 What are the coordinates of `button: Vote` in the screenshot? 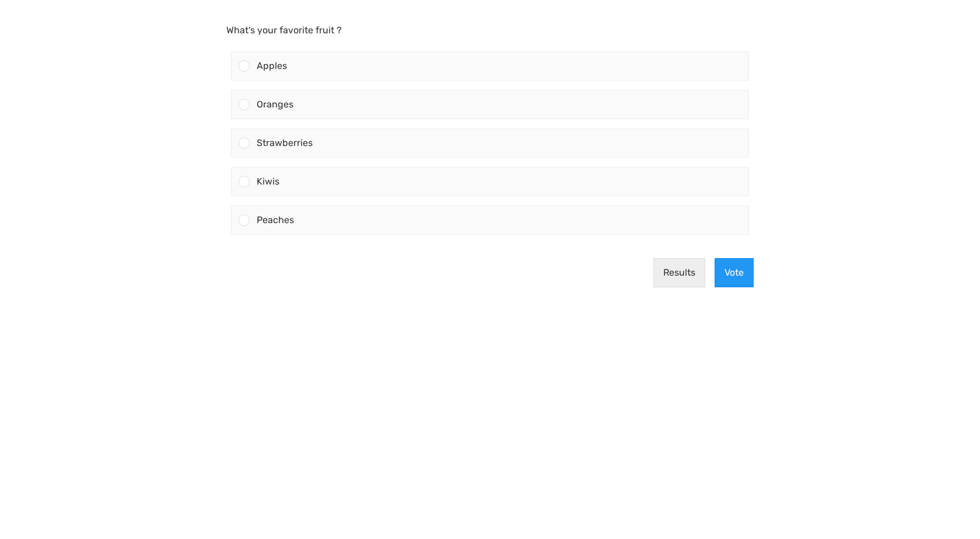 It's located at (734, 273).